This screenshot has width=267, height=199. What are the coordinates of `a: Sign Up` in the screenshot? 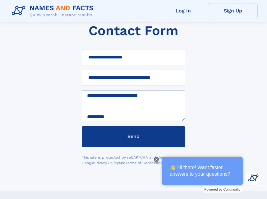 It's located at (233, 11).